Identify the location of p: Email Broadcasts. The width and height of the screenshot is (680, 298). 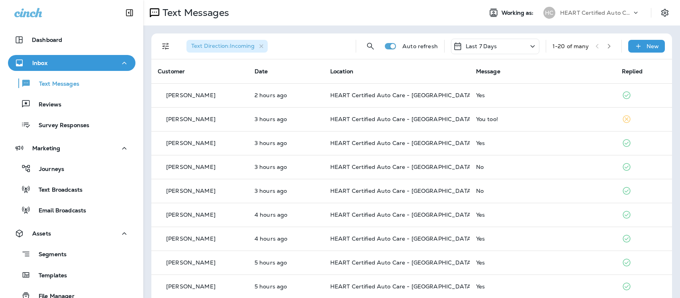
(58, 211).